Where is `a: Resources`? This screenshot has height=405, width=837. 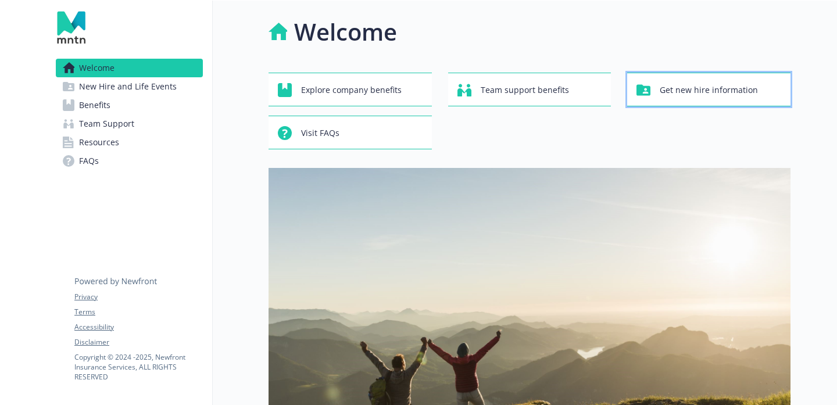 a: Resources is located at coordinates (129, 142).